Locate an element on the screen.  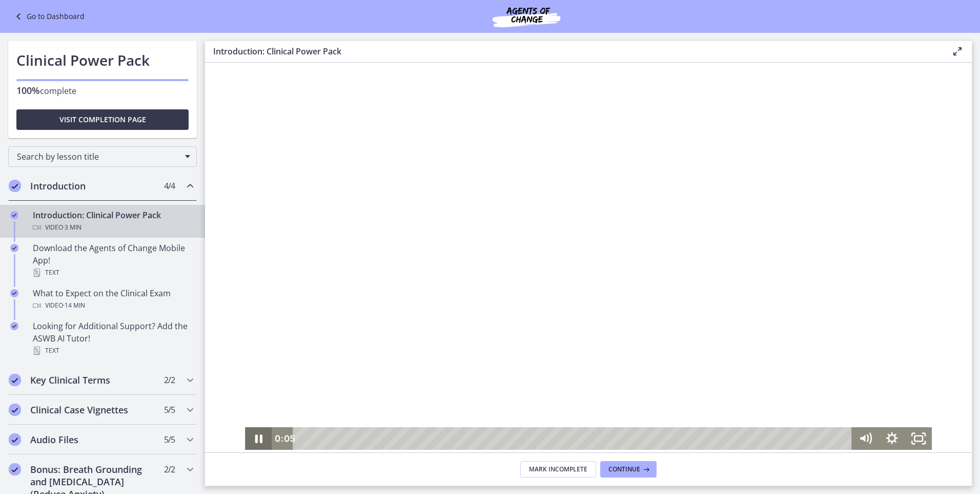
span: · 3 min is located at coordinates (72, 228).